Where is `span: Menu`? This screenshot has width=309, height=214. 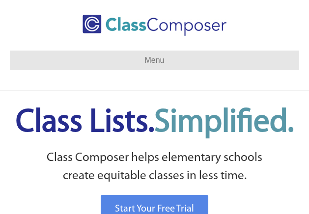 span: Menu is located at coordinates (154, 60).